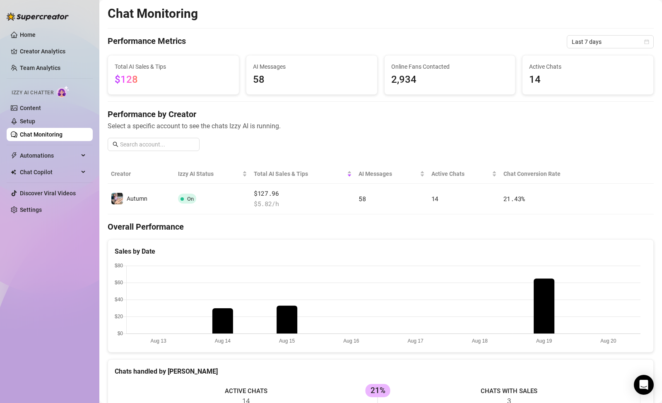 The width and height of the screenshot is (662, 403). I want to click on span: $127.96, so click(303, 194).